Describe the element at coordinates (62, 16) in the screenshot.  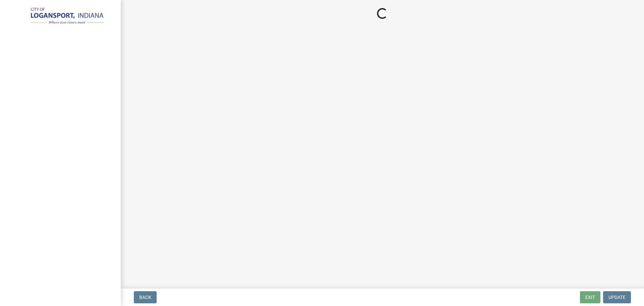
I see `img: City of Logansport, Indiana` at that location.